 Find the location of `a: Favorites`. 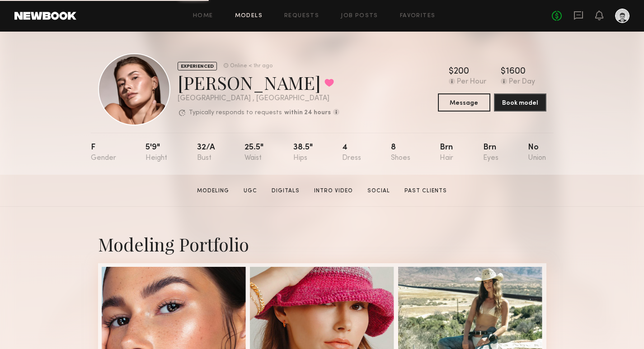

a: Favorites is located at coordinates (418, 16).